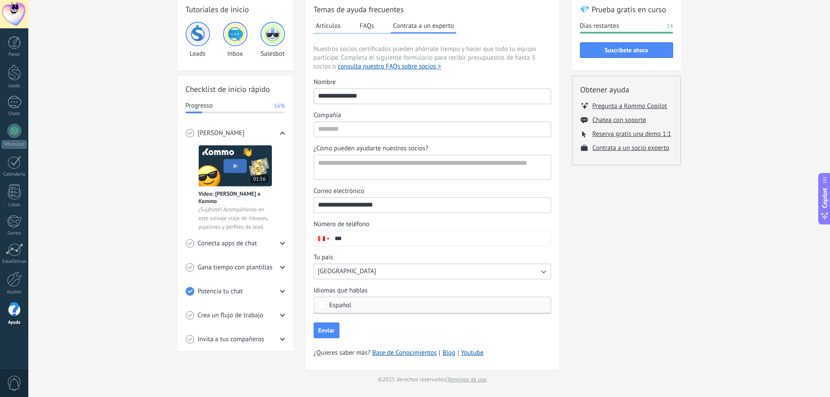  Describe the element at coordinates (325, 82) in the screenshot. I see `span: Nombre` at that location.